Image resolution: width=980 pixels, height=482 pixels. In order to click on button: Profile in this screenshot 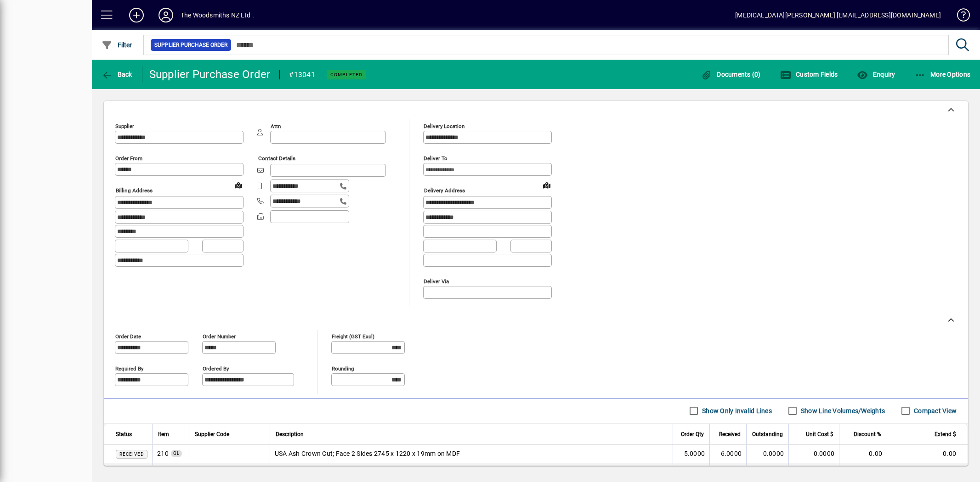, I will do `click(166, 15)`.